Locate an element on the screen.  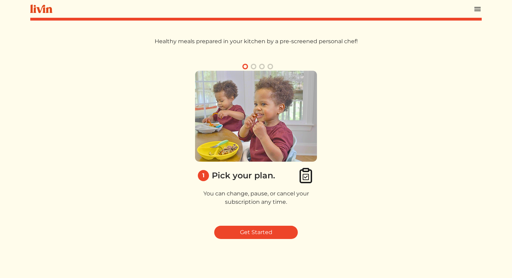
p: Healthy meals prepared in your kitchen by a pre-screened personal chef! is located at coordinates (256, 41).